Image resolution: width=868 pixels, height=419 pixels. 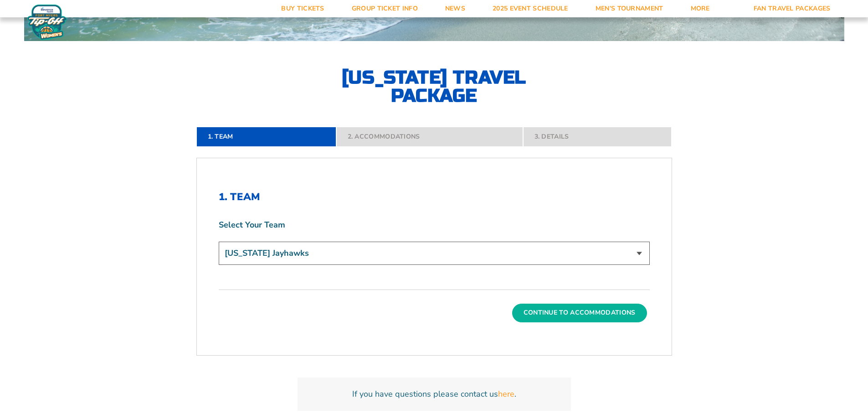 I want to click on img: Women's Fort Myers Tip-Off, so click(x=47, y=22).